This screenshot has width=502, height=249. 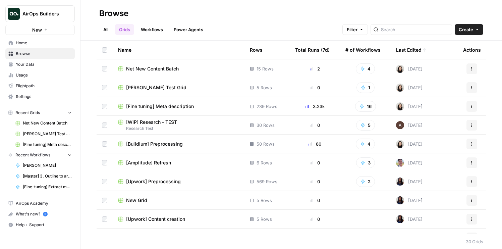 What do you see at coordinates (315, 106) in the screenshot?
I see `div: 3.23k` at bounding box center [315, 106].